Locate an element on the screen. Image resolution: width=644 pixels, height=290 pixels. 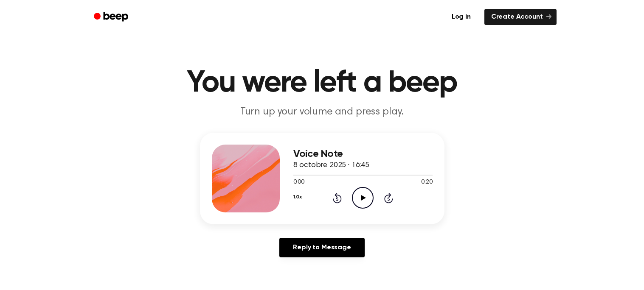
span: 0:20 is located at coordinates (427, 183).